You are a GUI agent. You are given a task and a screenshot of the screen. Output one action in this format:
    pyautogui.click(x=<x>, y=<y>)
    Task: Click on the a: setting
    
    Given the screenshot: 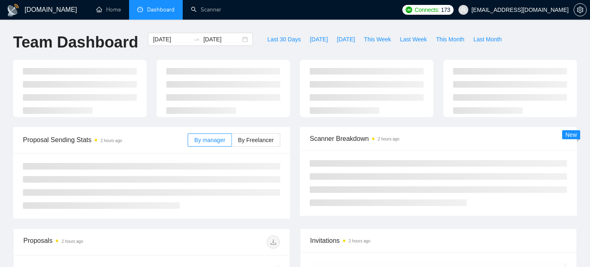 What is the action you would take?
    pyautogui.click(x=580, y=10)
    